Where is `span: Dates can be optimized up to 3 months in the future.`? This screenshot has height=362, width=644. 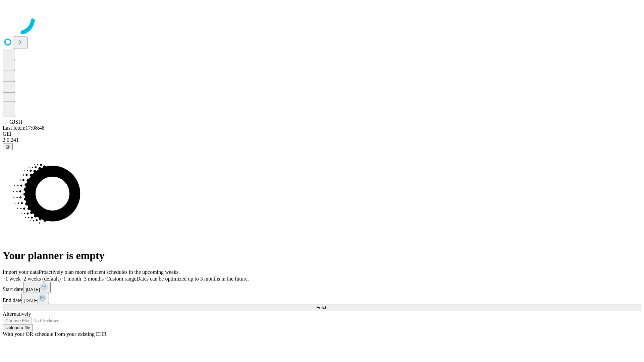
span: Dates can be optimized up to 3 months in the future. is located at coordinates (193, 278).